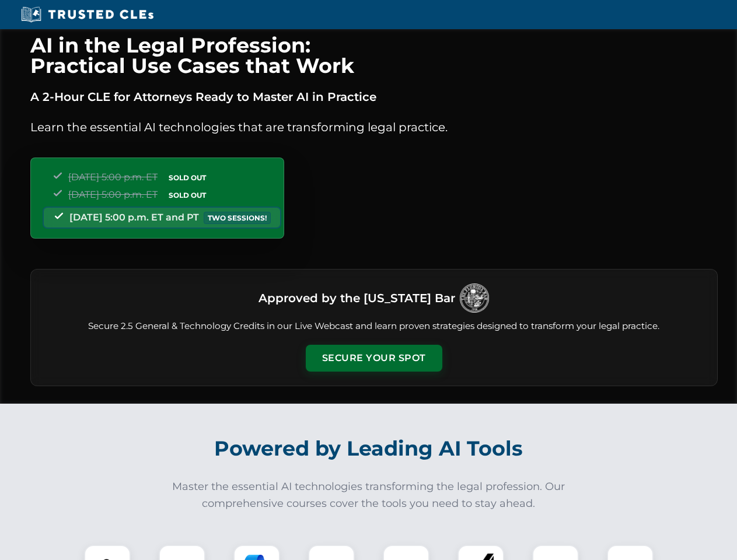 The width and height of the screenshot is (737, 560). Describe the element at coordinates (374, 326) in the screenshot. I see `p: Secure 2.5 General & Technology Credits in our Live Webcast and learn proven strategies designed ...` at that location.